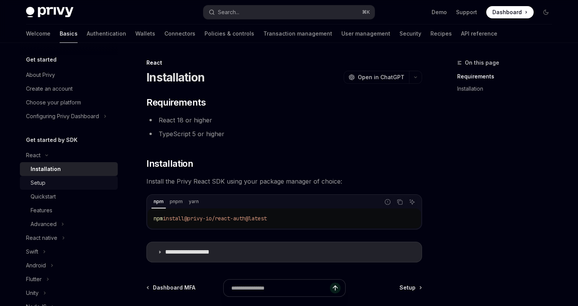  I want to click on div: npm, so click(159, 201).